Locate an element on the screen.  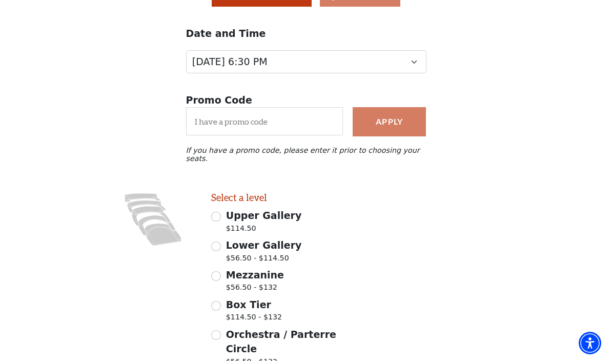
span: Orchestra / Parterre Circle is located at coordinates (281, 341).